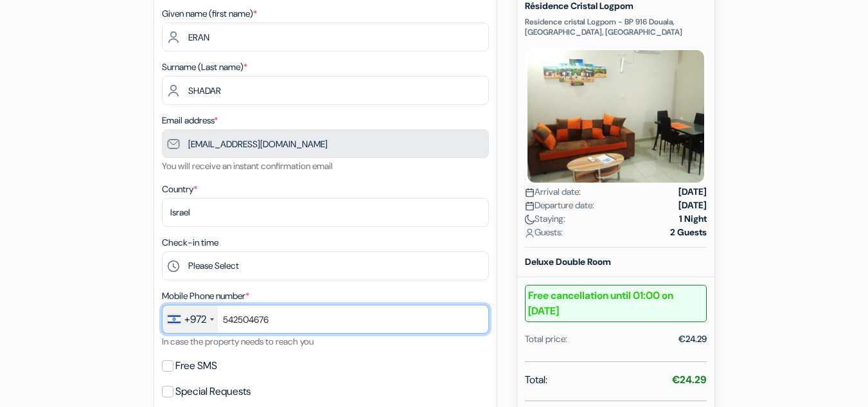 The width and height of the screenshot is (868, 407). What do you see at coordinates (209, 13) in the screenshot?
I see `label: Given name (first name)` at bounding box center [209, 13].